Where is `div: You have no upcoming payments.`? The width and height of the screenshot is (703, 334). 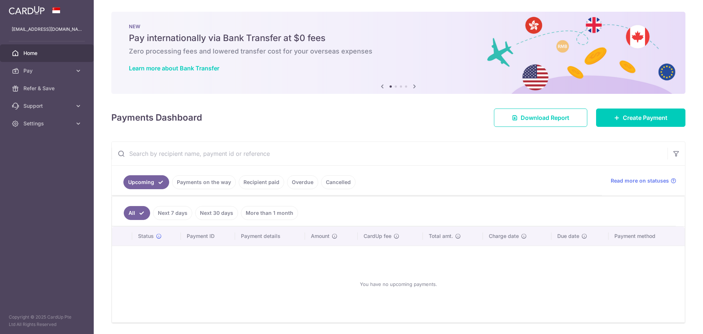 div: You have no upcoming payments. is located at coordinates (398, 284).